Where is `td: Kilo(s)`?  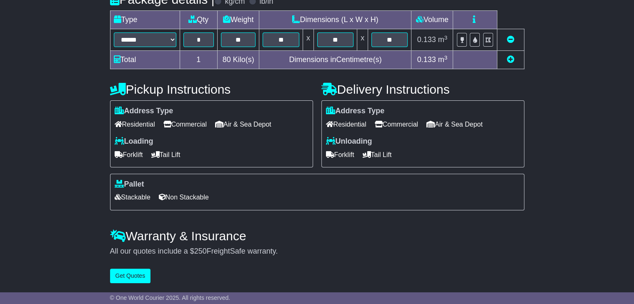
td: Kilo(s) is located at coordinates (238, 60).